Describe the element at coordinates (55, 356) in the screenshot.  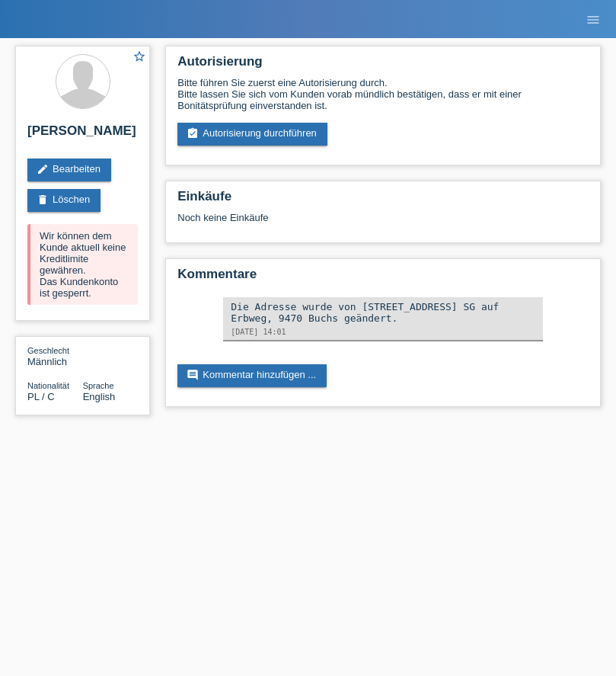
I see `div: Männlich` at that location.